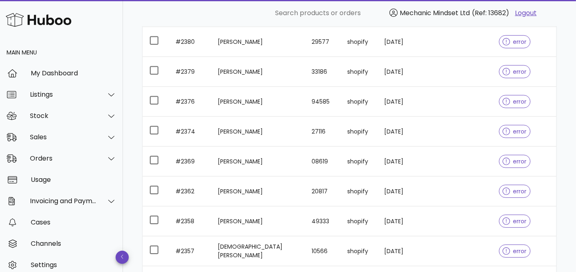  Describe the element at coordinates (63, 201) in the screenshot. I see `div: Invoicing and Payments` at that location.